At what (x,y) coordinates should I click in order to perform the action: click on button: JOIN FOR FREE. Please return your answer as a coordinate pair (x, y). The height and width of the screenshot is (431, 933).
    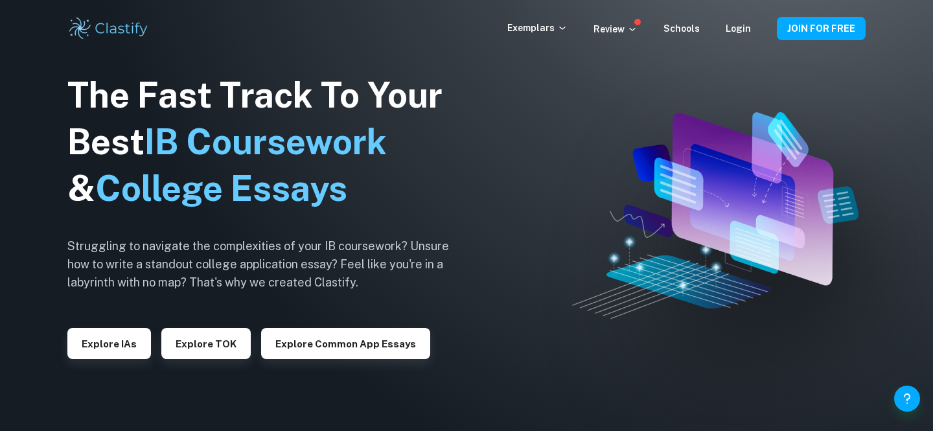
    Looking at the image, I should click on (821, 29).